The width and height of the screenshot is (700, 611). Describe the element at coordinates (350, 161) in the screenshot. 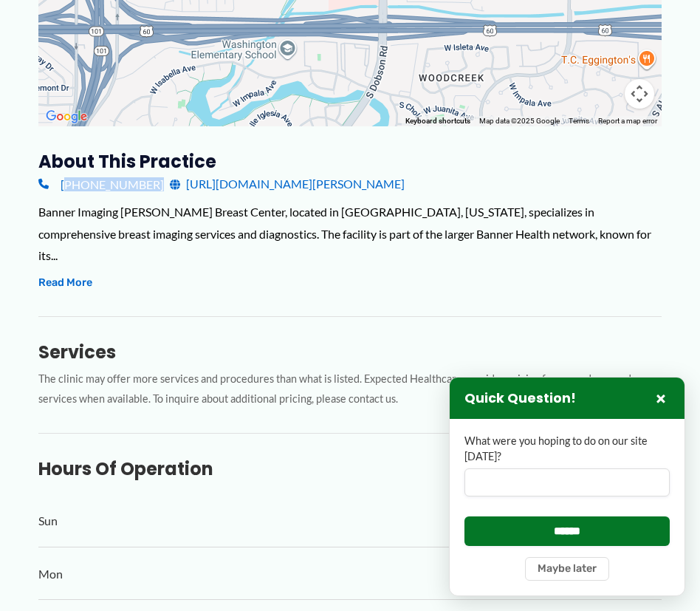

I see `h3: About this practice` at that location.